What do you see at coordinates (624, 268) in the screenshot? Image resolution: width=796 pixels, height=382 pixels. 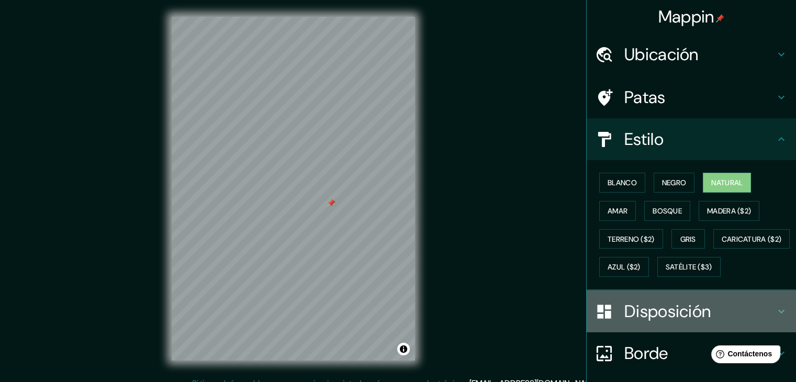 I see `font: Azul ($2)` at bounding box center [624, 268].